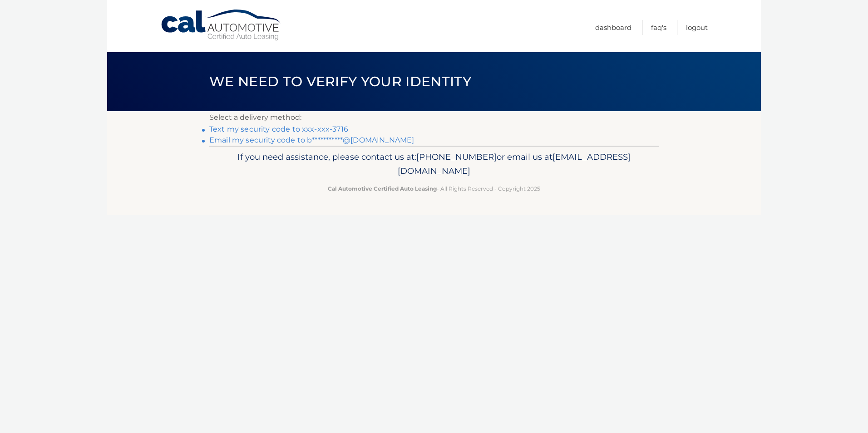 The width and height of the screenshot is (868, 433). What do you see at coordinates (279, 129) in the screenshot?
I see `a: Text my security code to xxx-xxx-3716` at bounding box center [279, 129].